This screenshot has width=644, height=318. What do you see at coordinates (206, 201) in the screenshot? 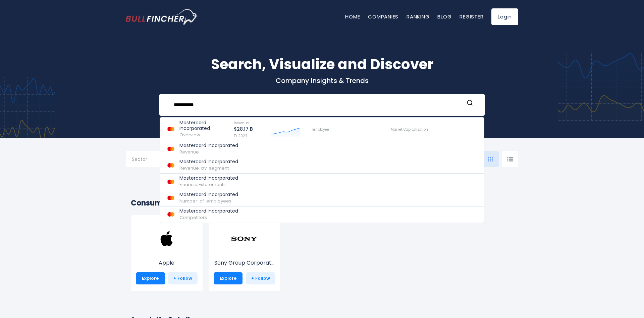
I see `span: Number-of-employees` at bounding box center [206, 201].